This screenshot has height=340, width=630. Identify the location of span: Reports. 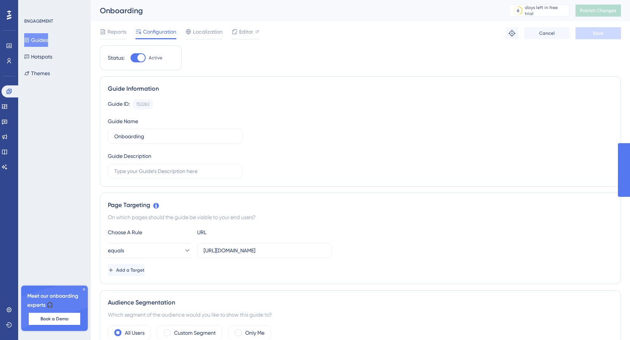
(117, 32).